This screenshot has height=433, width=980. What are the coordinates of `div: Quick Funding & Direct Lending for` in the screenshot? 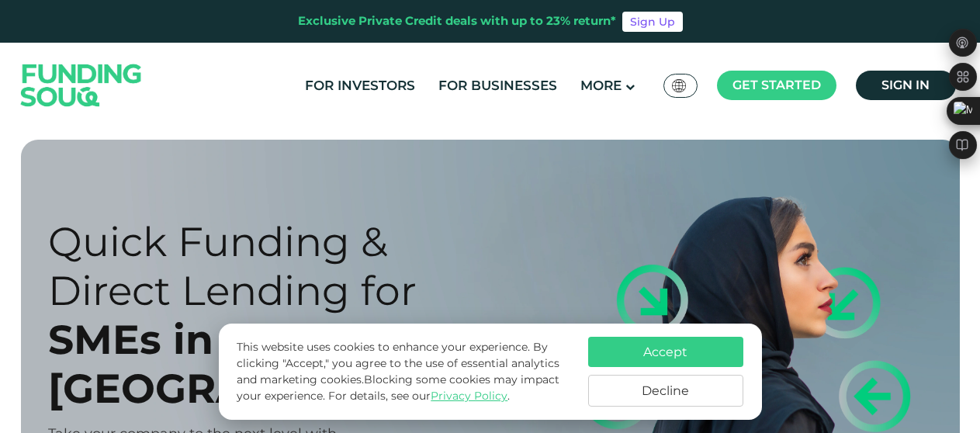 It's located at (283, 267).